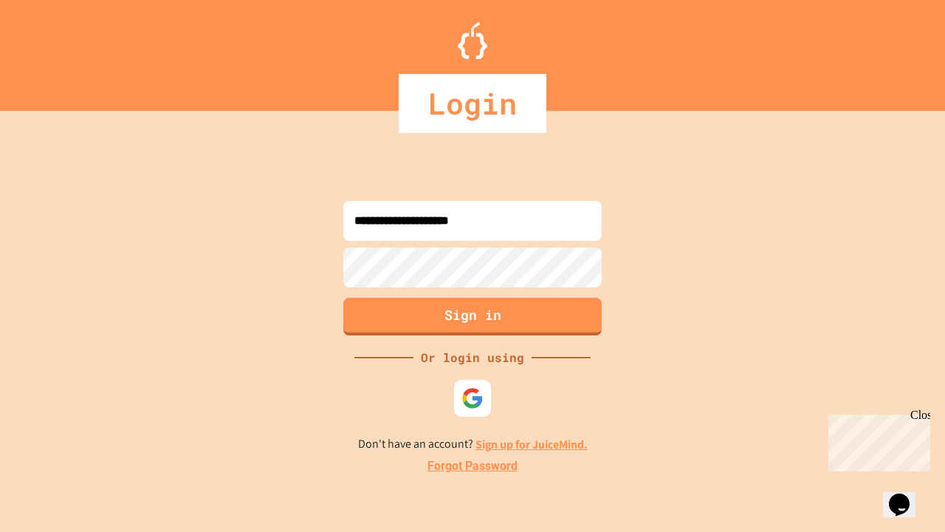 This screenshot has width=945, height=532. I want to click on button: Sign in, so click(473, 316).